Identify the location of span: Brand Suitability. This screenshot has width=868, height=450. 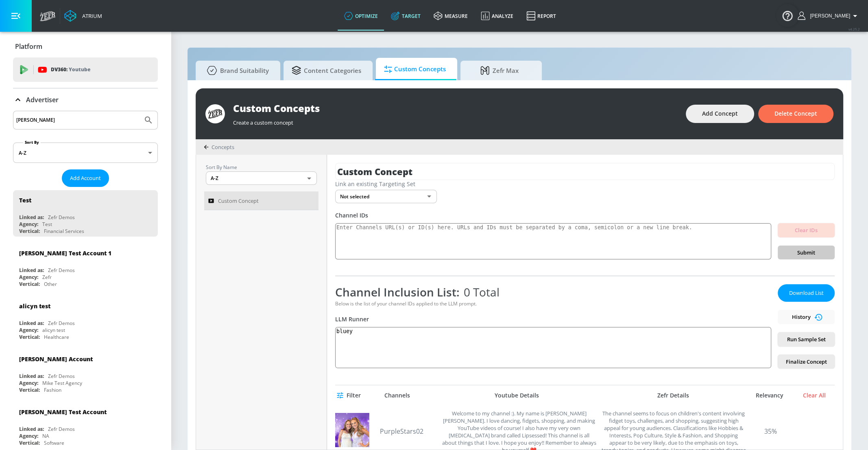
(237, 70).